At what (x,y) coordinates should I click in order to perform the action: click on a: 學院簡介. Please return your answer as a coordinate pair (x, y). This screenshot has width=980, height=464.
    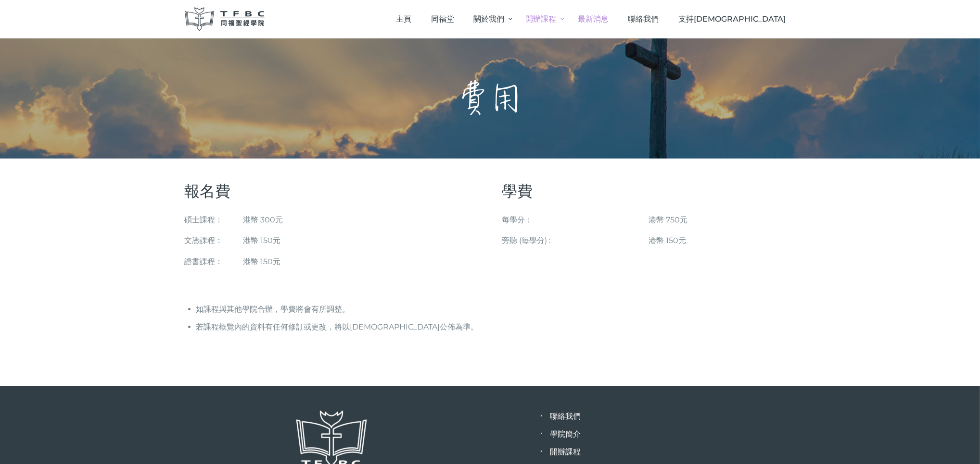
    Looking at the image, I should click on (565, 434).